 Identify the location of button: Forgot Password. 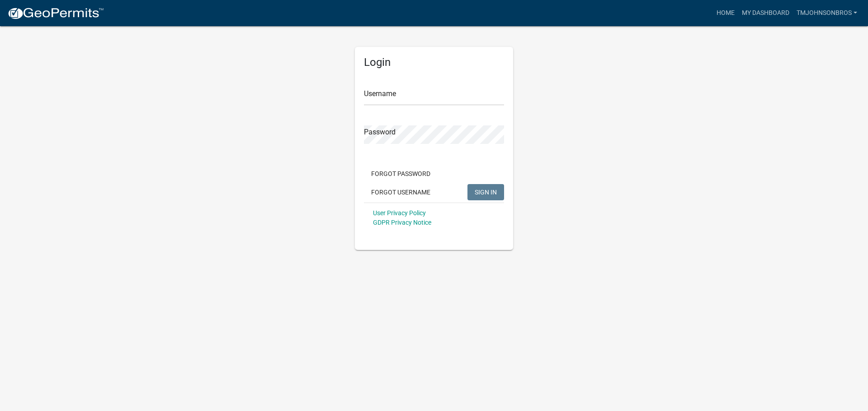
(400, 174).